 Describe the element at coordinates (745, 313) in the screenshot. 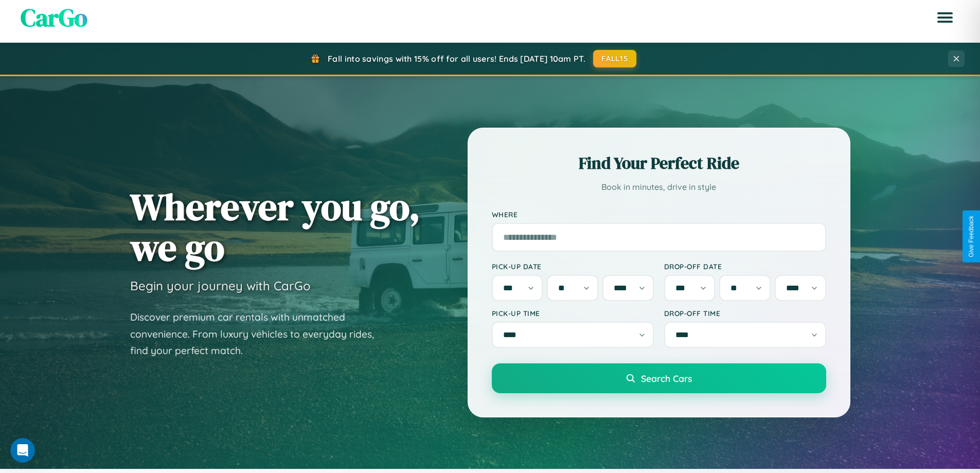

I see `label: Drop-off Time` at that location.